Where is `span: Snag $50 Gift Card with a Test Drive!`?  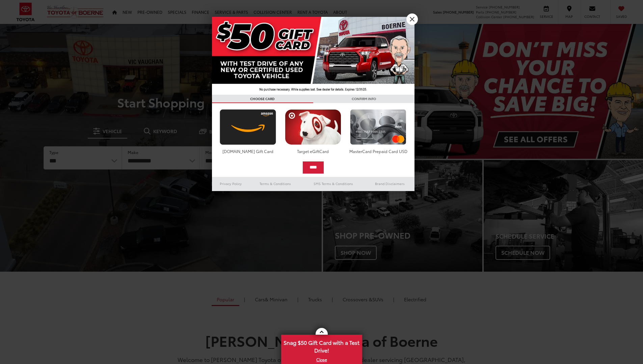
span: Snag $50 Gift Card with a Test Drive! is located at coordinates (322, 346).